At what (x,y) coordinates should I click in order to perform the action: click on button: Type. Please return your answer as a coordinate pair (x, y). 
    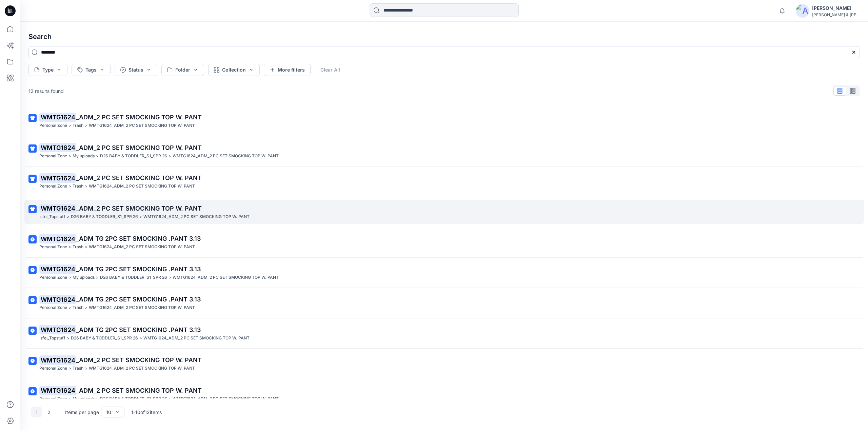
    Looking at the image, I should click on (48, 70).